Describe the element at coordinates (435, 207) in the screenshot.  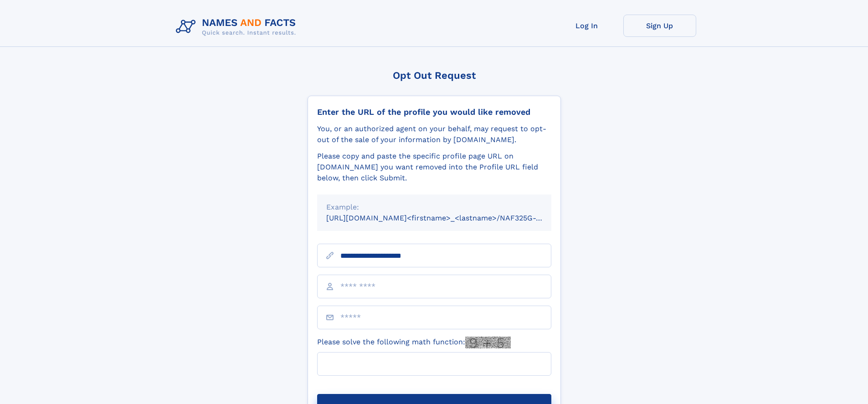
I see `div: Example:` at that location.